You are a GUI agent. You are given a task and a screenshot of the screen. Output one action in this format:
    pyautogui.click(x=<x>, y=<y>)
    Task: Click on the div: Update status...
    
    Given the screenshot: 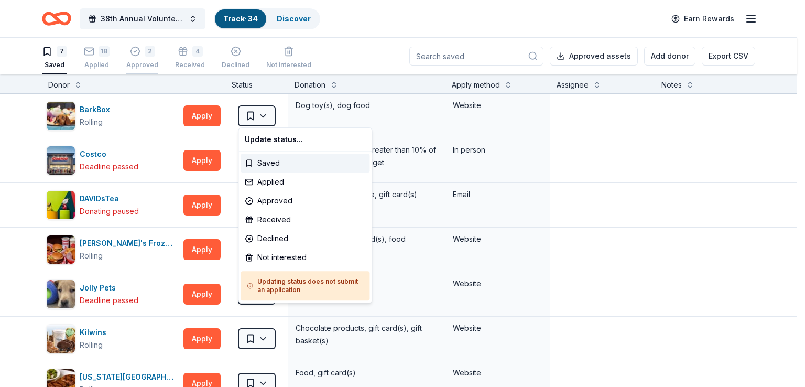 What is the action you would take?
    pyautogui.click(x=305, y=139)
    